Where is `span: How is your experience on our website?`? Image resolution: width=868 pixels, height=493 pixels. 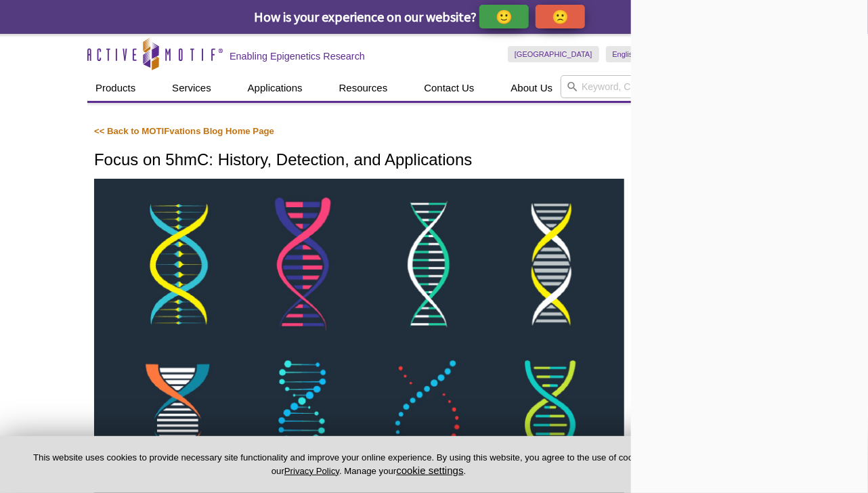
span: How is your experience on our website? is located at coordinates (365, 16).